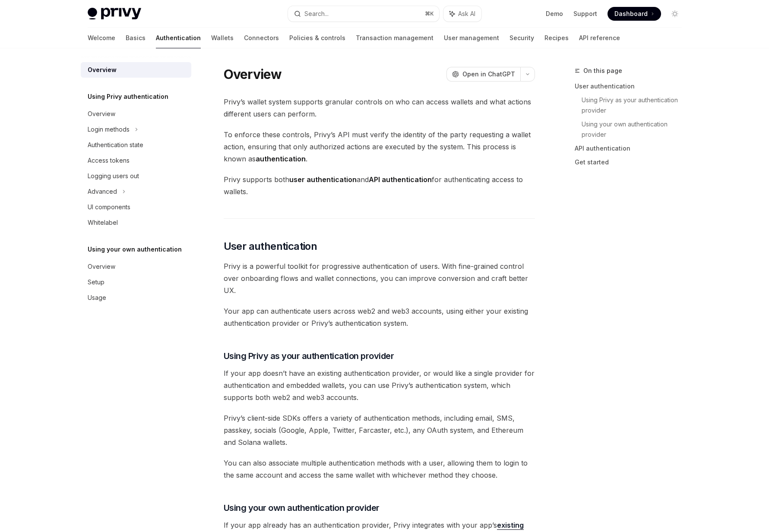  Describe the element at coordinates (115, 14) in the screenshot. I see `img: light logo` at that location.